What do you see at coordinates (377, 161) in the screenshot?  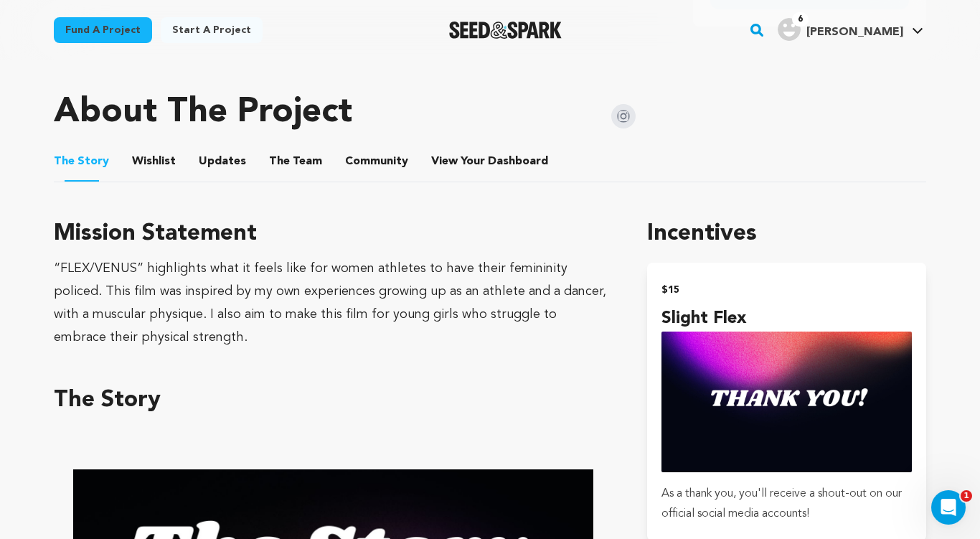 I see `span: Community` at bounding box center [377, 161].